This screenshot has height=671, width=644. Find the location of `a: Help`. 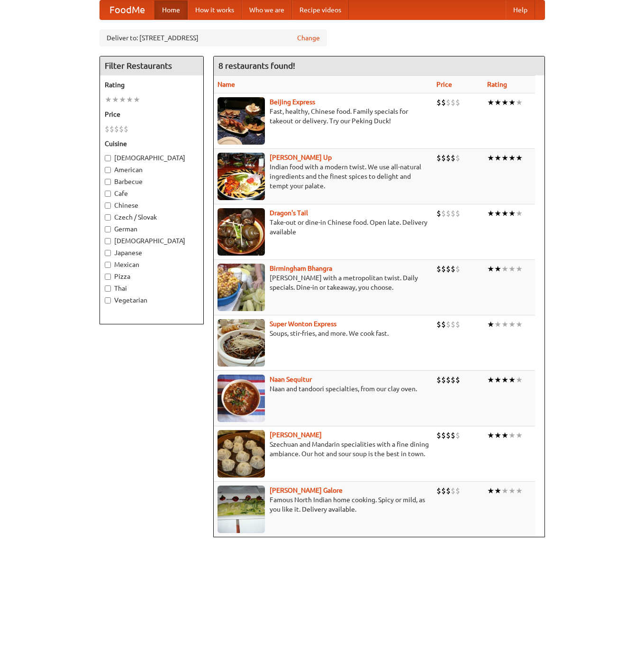

a: Help is located at coordinates (521, 10).